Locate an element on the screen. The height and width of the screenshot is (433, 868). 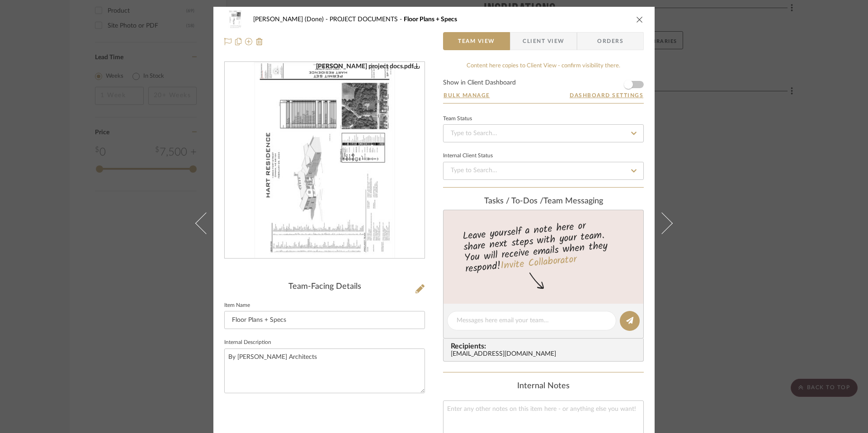
span: Floor Plans + Specs is located at coordinates (431, 19).